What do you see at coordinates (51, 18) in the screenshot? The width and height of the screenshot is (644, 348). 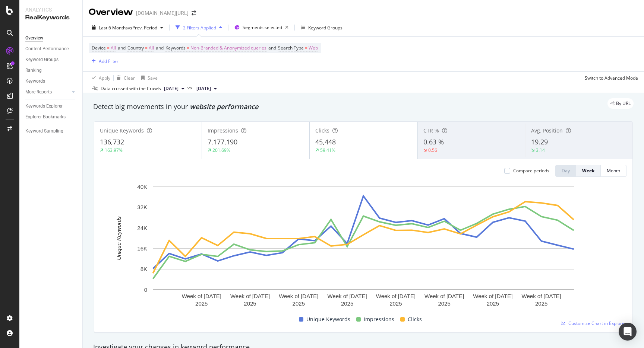 I see `div: RealKeywords` at bounding box center [51, 18].